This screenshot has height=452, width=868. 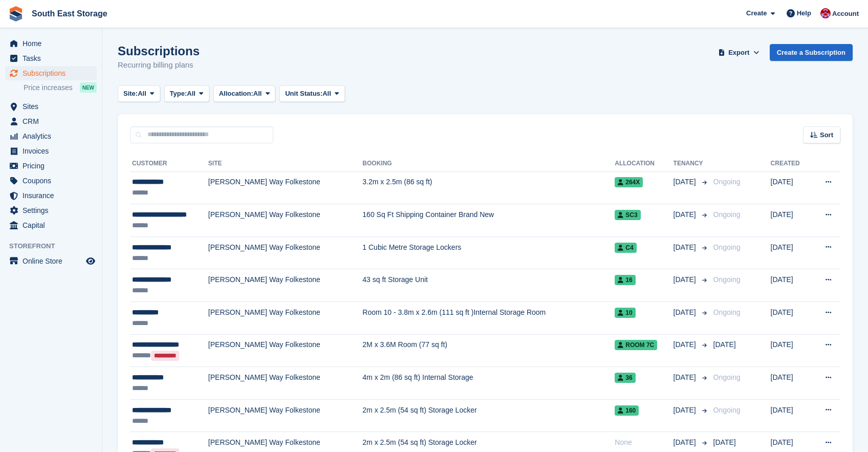 I want to click on td: 1 Cubic Metre Storage Lockers, so click(x=488, y=253).